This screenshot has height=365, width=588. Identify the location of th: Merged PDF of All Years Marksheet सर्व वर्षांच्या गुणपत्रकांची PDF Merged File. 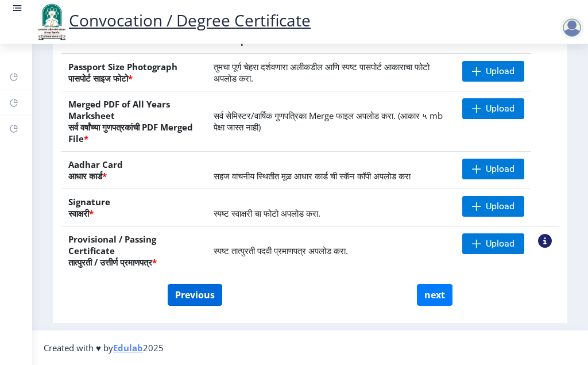
(134, 121).